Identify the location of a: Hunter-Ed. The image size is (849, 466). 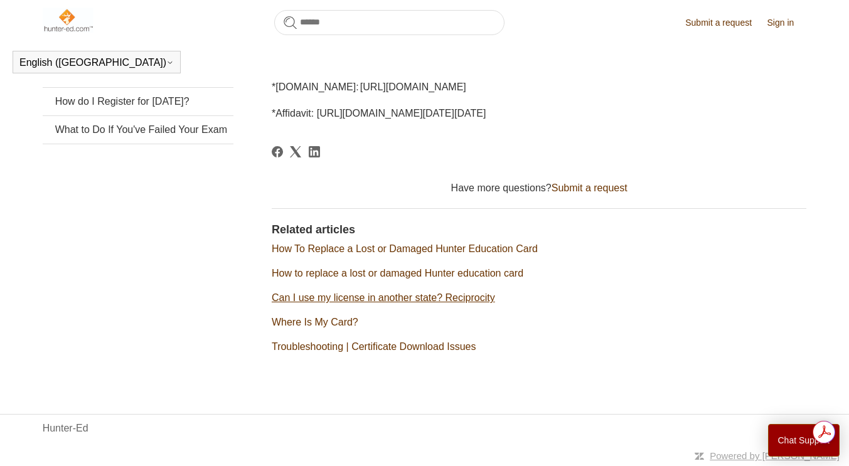
(65, 429).